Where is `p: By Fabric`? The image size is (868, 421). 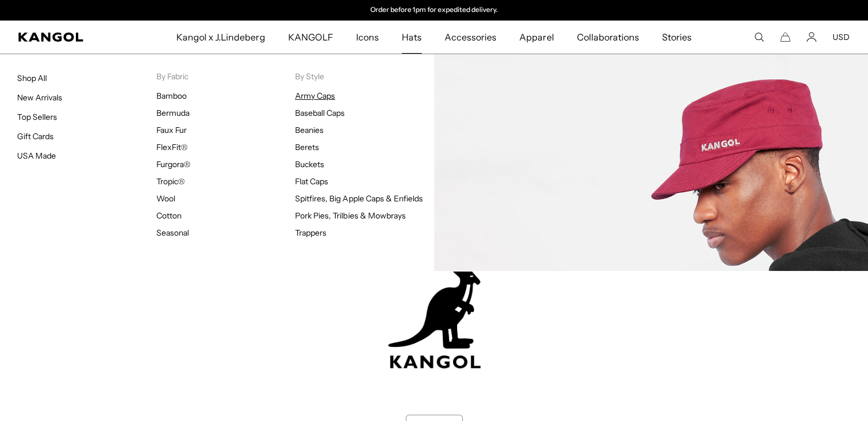
p: By Fabric is located at coordinates (226, 77).